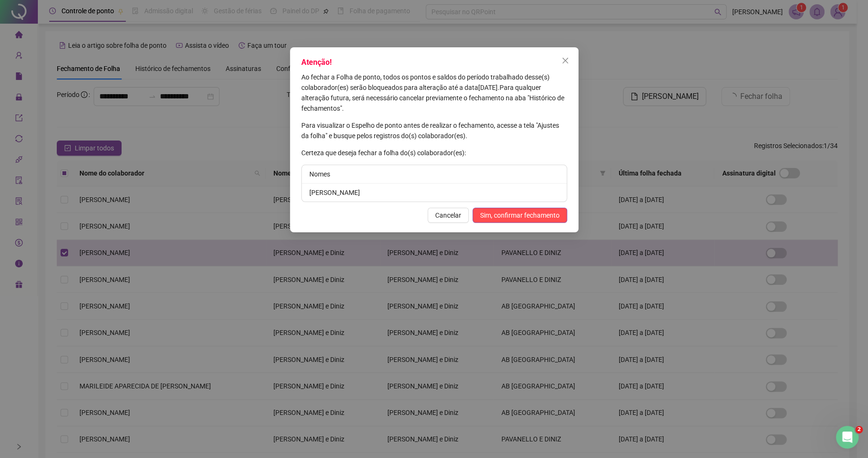 This screenshot has height=458, width=868. Describe the element at coordinates (565, 60) in the screenshot. I see `button: Close` at that location.